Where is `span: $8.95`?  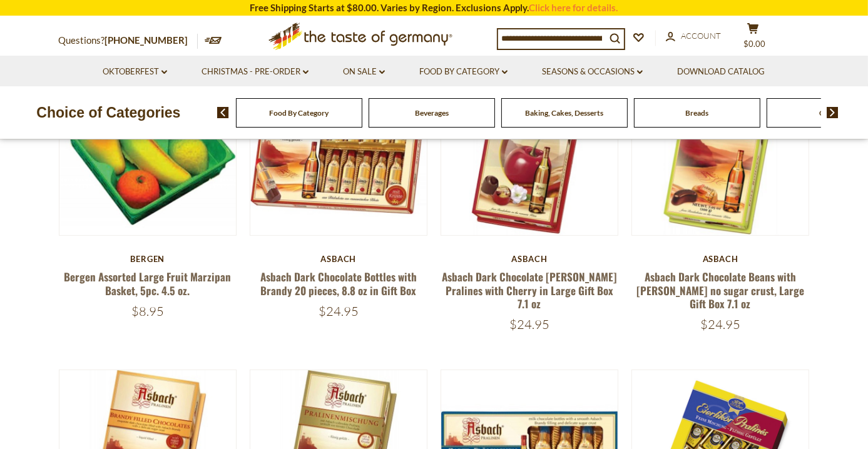
span: $8.95 is located at coordinates (148, 311).